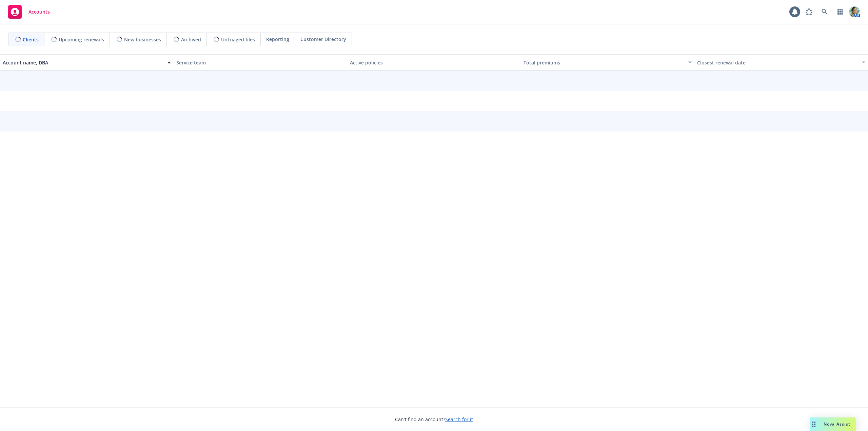 The width and height of the screenshot is (868, 431). What do you see at coordinates (809, 12) in the screenshot?
I see `a: Report a Bug` at bounding box center [809, 12].